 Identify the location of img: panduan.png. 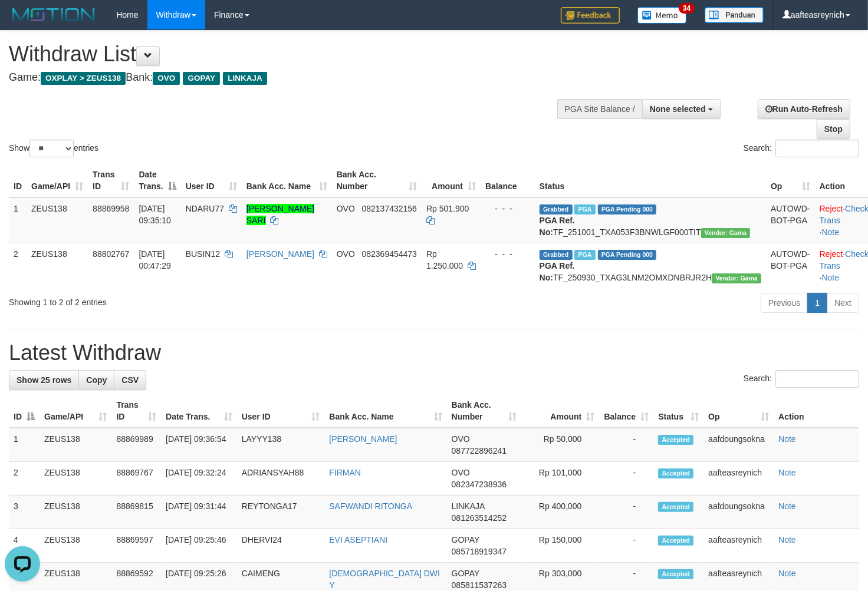
(734, 15).